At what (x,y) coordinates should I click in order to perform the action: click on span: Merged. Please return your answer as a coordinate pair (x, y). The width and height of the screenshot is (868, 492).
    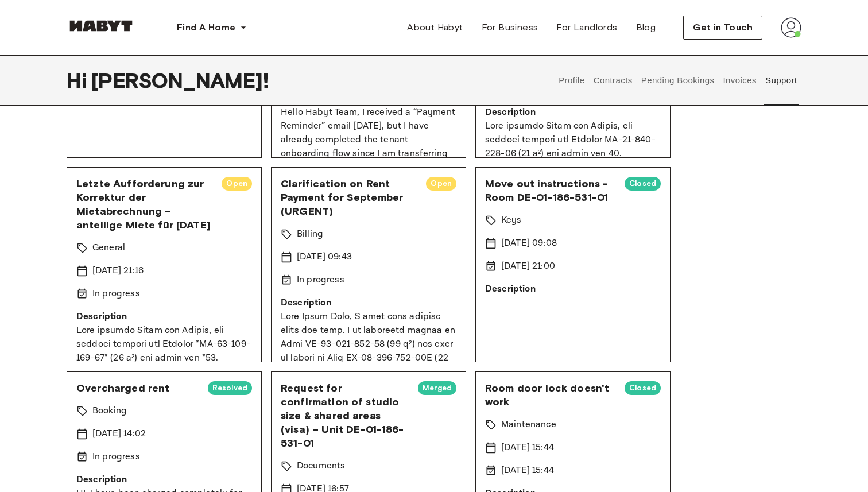
    Looking at the image, I should click on (437, 388).